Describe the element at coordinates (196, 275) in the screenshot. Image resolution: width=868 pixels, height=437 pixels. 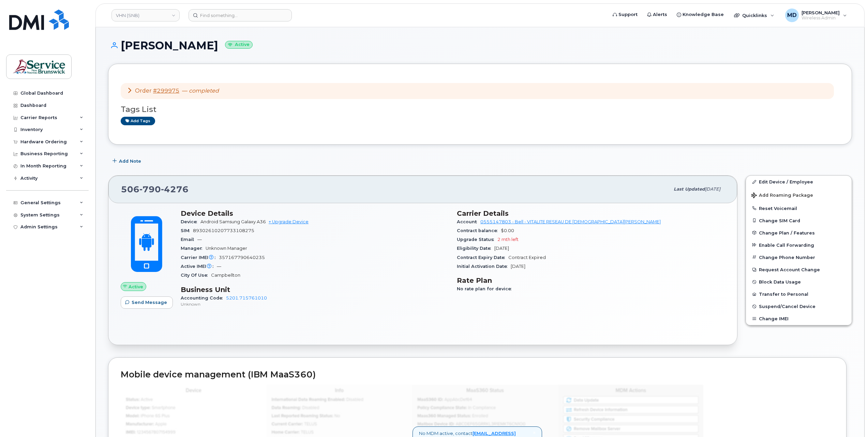
I see `span: City Of Use` at that location.